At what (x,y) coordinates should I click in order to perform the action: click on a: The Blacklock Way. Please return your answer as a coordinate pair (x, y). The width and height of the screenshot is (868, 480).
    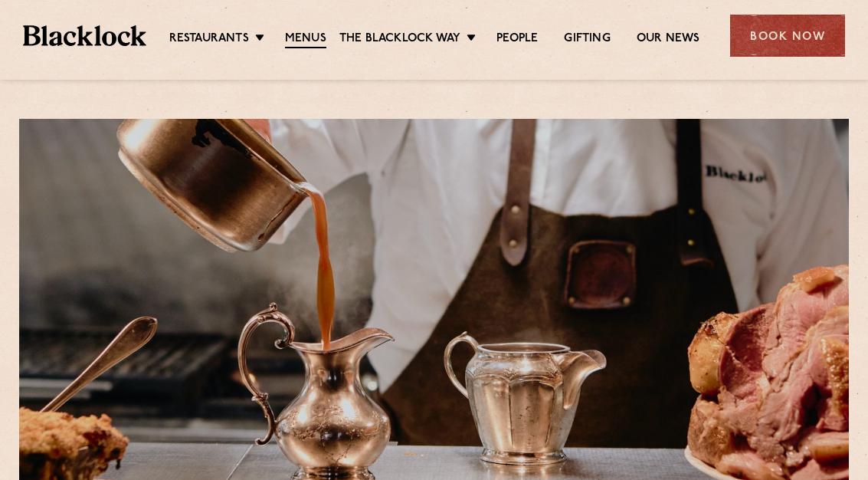
    Looking at the image, I should click on (399, 39).